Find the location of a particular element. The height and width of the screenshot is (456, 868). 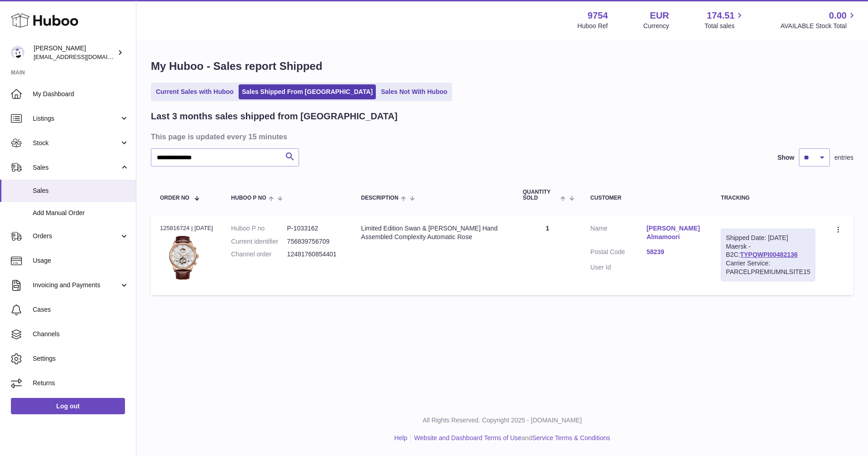

a: TYPQWPI00482136 is located at coordinates (768, 255).